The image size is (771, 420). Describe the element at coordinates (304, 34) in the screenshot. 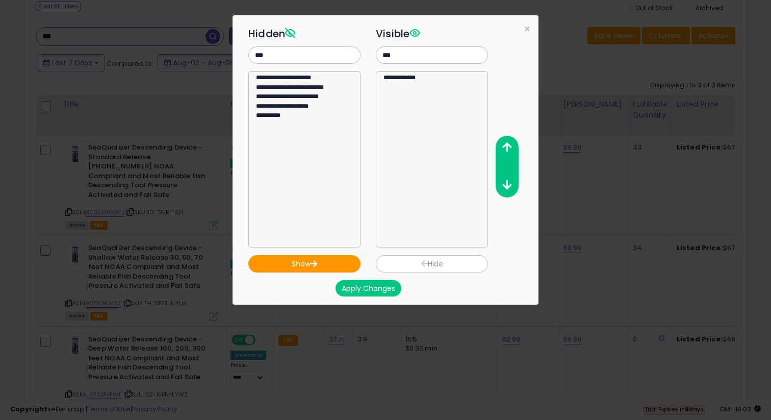

I see `h3: Hidden` at that location.